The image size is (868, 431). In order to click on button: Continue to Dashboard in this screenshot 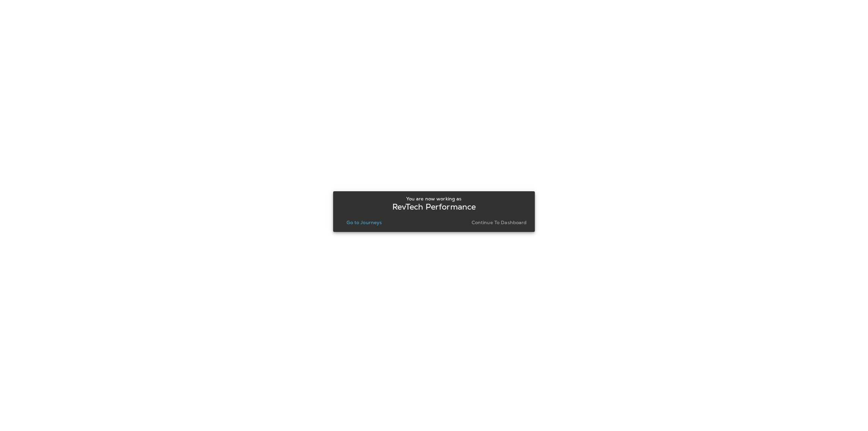, I will do `click(499, 222)`.